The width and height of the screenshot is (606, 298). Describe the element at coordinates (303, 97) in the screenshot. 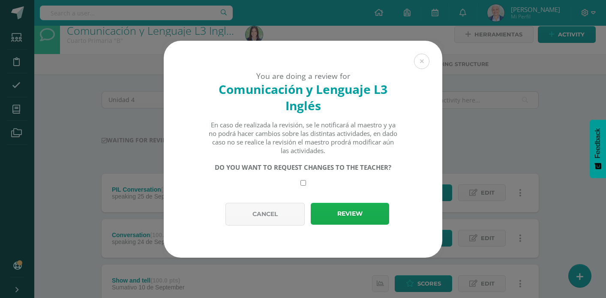

I see `strong: Comunicación y Lenguaje L3 Inglés` at that location.